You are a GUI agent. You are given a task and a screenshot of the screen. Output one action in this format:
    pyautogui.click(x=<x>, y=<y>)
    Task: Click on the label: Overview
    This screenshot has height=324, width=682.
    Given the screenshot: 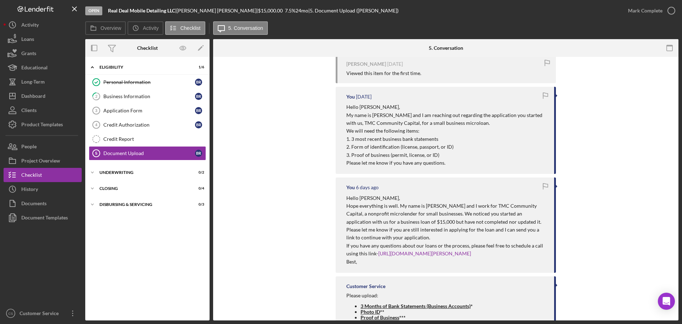 What is the action you would take?
    pyautogui.click(x=111, y=28)
    